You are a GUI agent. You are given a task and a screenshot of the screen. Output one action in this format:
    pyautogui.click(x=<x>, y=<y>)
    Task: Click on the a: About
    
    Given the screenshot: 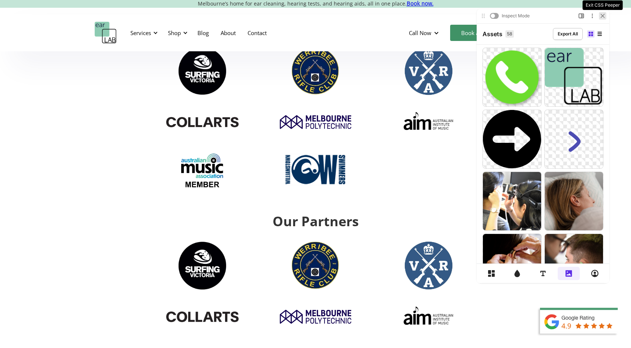 What is the action you would take?
    pyautogui.click(x=228, y=33)
    